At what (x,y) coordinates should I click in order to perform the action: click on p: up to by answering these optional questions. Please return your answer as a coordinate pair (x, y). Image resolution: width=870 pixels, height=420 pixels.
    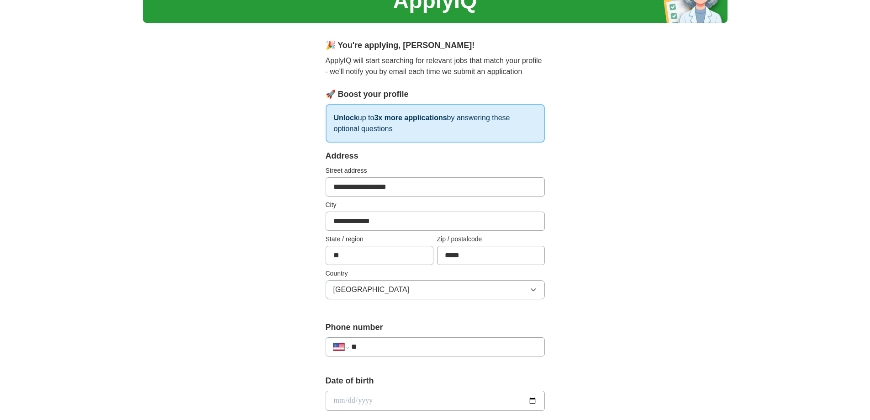
    Looking at the image, I should click on (435, 123).